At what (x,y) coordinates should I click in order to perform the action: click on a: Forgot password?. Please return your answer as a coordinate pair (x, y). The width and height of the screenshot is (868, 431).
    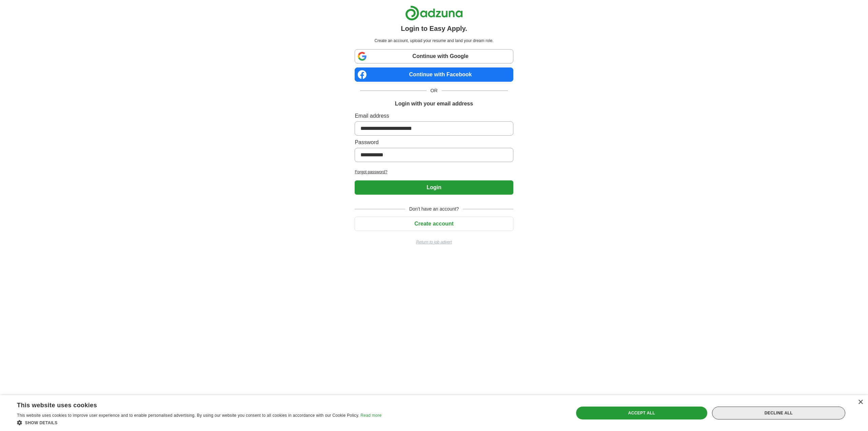
    Looking at the image, I should click on (434, 172).